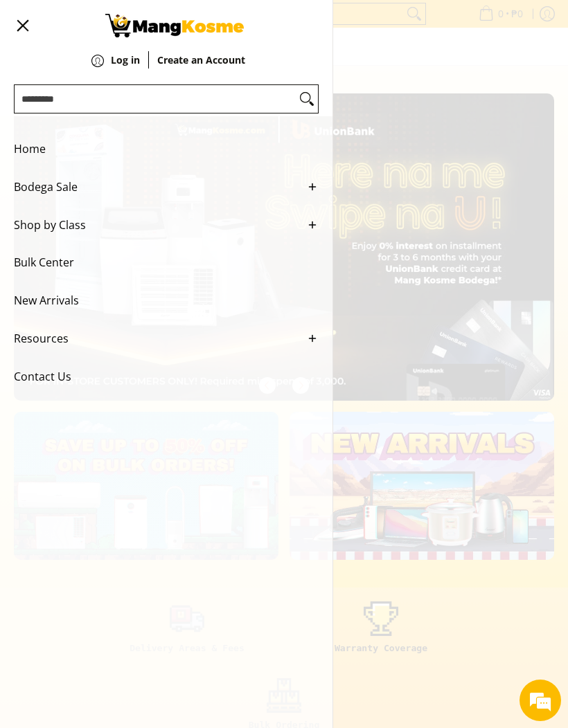 The image size is (568, 728). What do you see at coordinates (156, 339) in the screenshot?
I see `span: Resources` at bounding box center [156, 339].